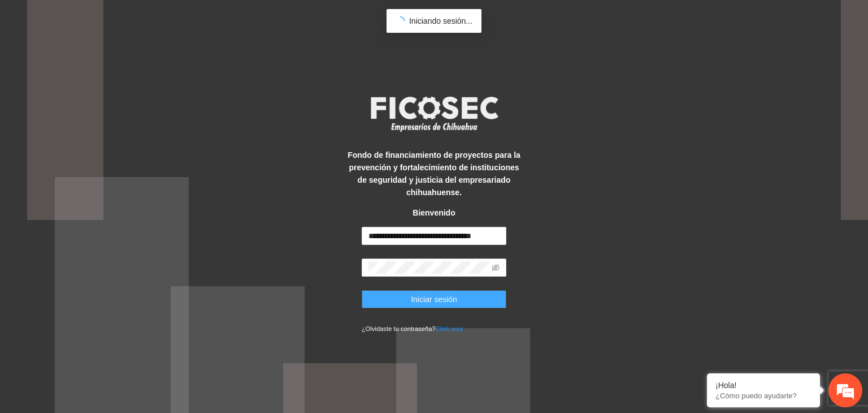 The width and height of the screenshot is (868, 413). What do you see at coordinates (450, 329) in the screenshot?
I see `a: Click aqui` at bounding box center [450, 329].